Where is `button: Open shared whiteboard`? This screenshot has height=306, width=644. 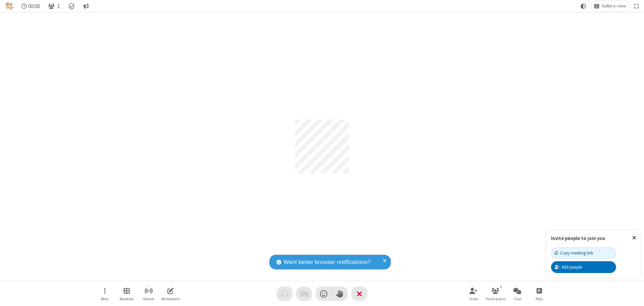
button: Open shared whiteboard is located at coordinates (170, 294).